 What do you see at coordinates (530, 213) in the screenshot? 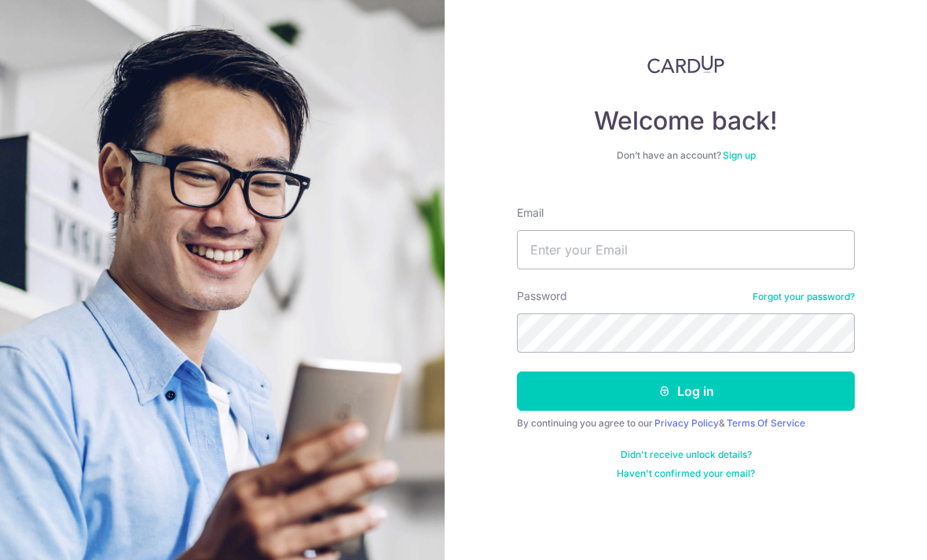
I see `label: Email` at bounding box center [530, 213].